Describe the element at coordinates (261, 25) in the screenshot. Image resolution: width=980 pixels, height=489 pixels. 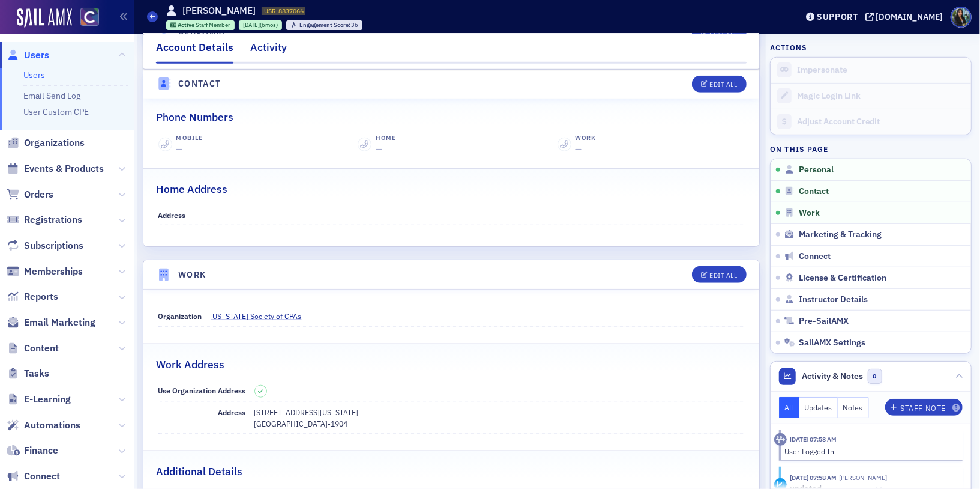
I see `div: 2025-01-30 00:00:00` at that location.